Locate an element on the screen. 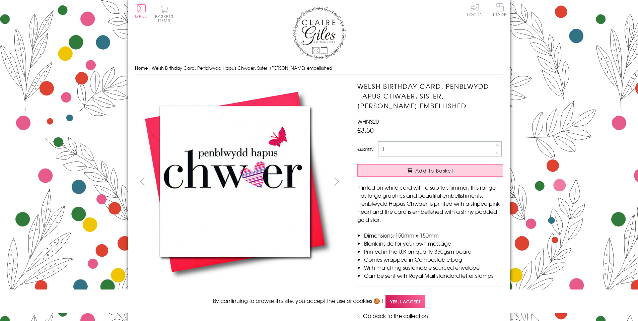  a: Go back to the collection is located at coordinates (396, 316).